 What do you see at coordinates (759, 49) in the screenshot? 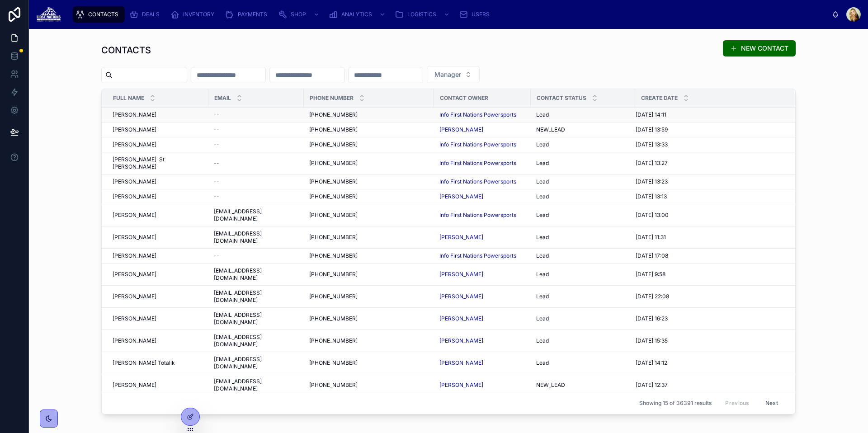
I see `button: NEW CONTACT` at bounding box center [759, 49].